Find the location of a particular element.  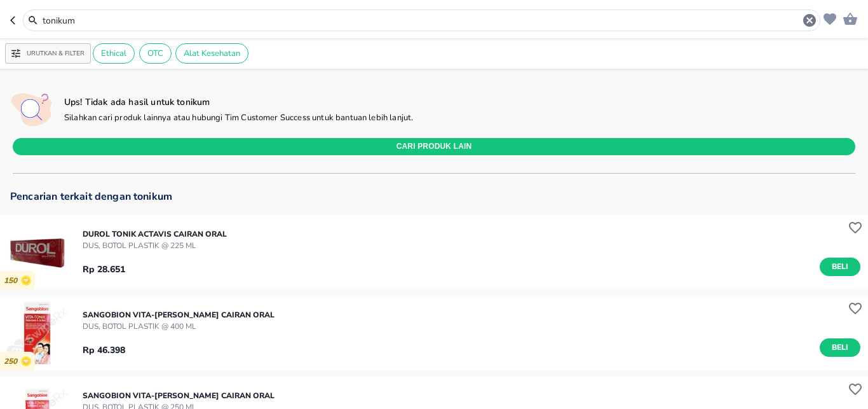

p: DUS, BOTOL PLASTIK @ 400 ML is located at coordinates (179, 326).